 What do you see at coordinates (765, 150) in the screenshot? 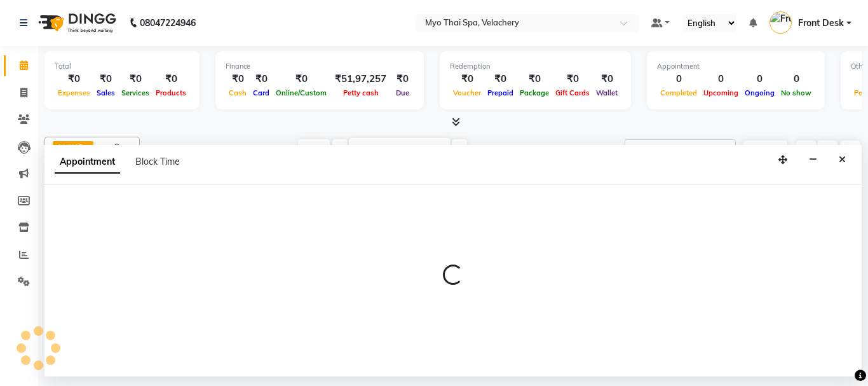
I see `button: ADD NEW` at bounding box center [765, 150].